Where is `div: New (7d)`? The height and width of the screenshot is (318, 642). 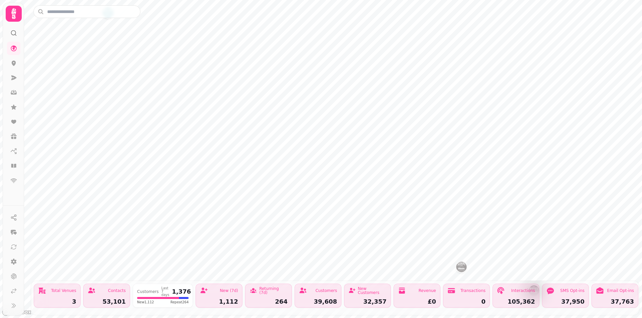
div: New (7d) is located at coordinates (229, 291).